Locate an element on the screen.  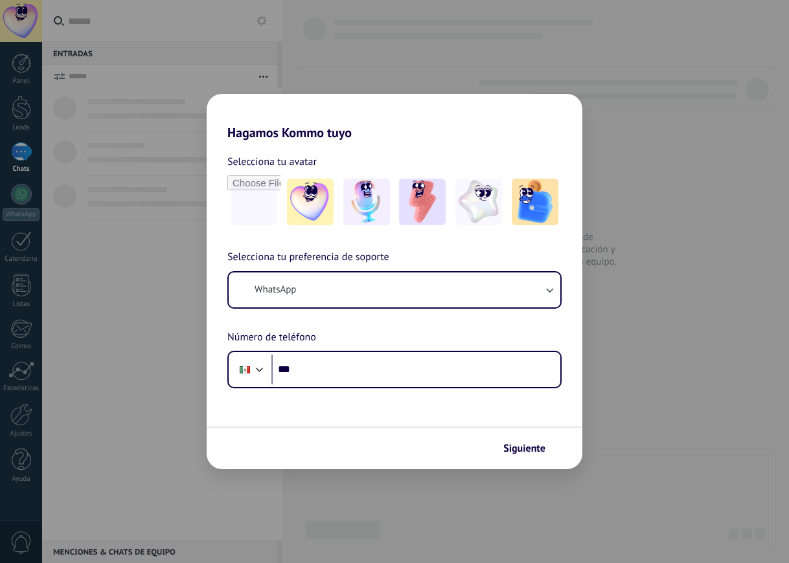
span: Siguiente is located at coordinates (524, 449).